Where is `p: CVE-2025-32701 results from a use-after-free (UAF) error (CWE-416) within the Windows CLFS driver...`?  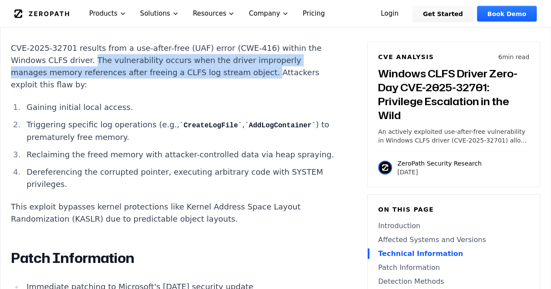
p: CVE-2025-32701 results from a use-after-free (UAF) error (CWE-416) within the Windows CLFS driver... is located at coordinates (173, 67).